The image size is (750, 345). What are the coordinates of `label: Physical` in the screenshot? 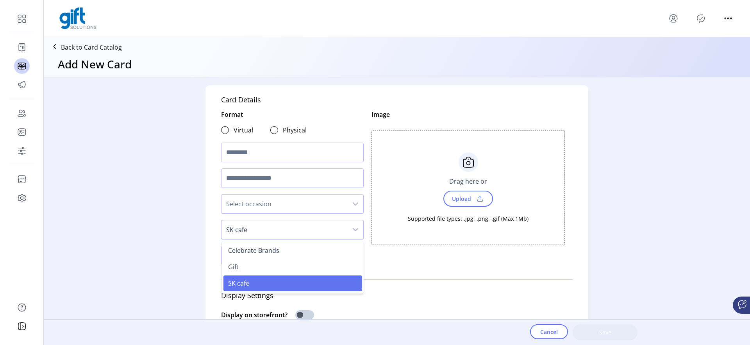 It's located at (294, 130).